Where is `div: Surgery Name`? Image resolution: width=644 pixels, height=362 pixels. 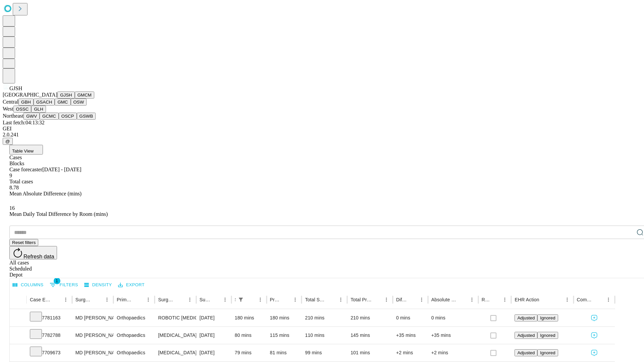 div: Surgery Name is located at coordinates (167, 300).